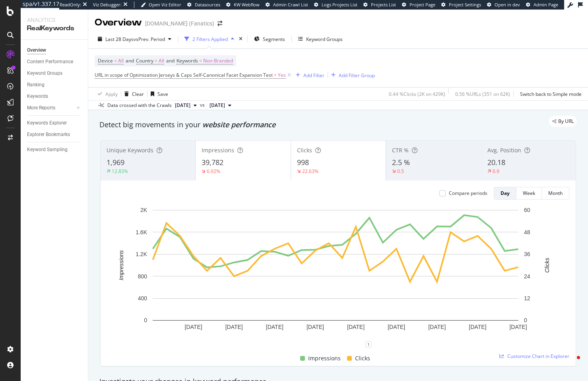  What do you see at coordinates (48, 150) in the screenshot?
I see `div: Keyword Sampling` at bounding box center [48, 150].